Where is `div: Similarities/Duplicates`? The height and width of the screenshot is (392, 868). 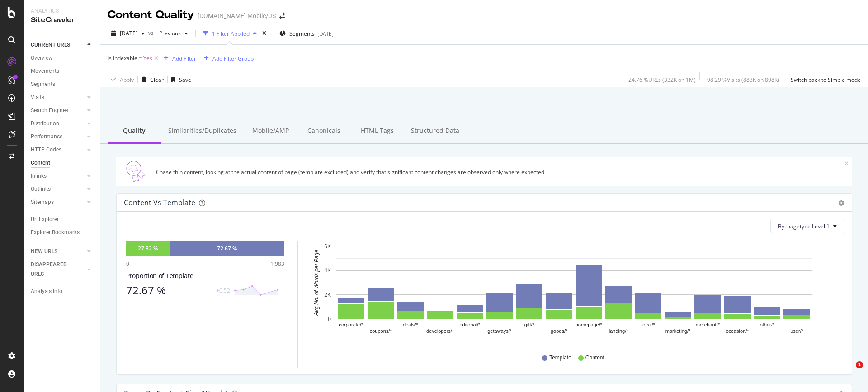
div: Similarities/Duplicates is located at coordinates (202, 131).